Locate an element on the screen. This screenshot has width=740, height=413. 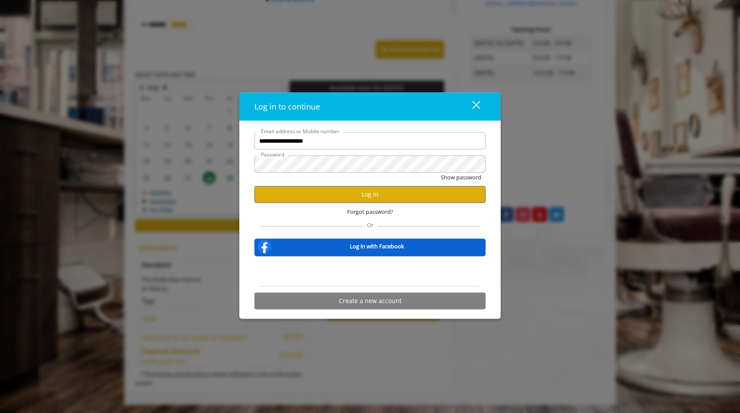
input: Password is located at coordinates (370, 164).